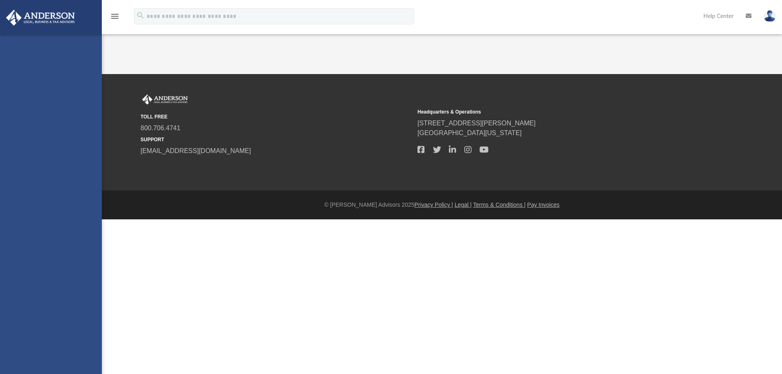 This screenshot has height=374, width=782. What do you see at coordinates (434, 205) in the screenshot?
I see `a: Privacy Policy |` at bounding box center [434, 205].